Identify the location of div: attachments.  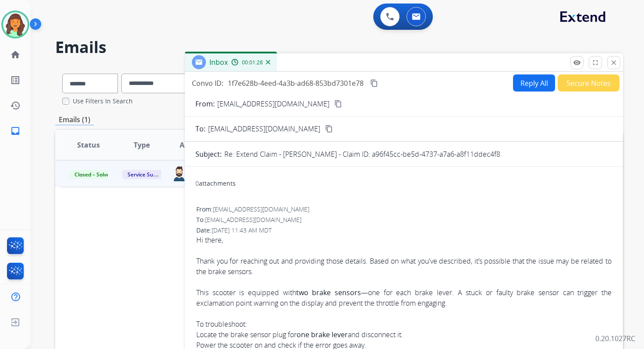
(215, 184).